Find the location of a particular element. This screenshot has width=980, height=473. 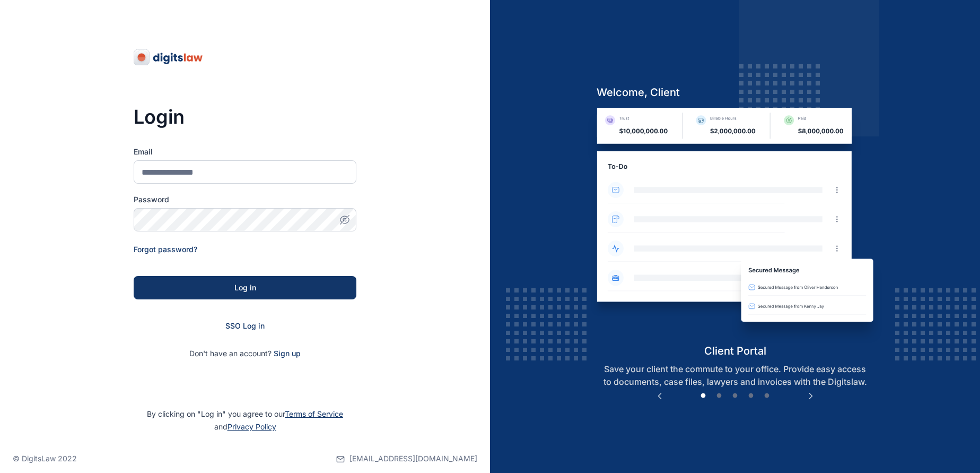

a: SSO Log in is located at coordinates (245, 325).